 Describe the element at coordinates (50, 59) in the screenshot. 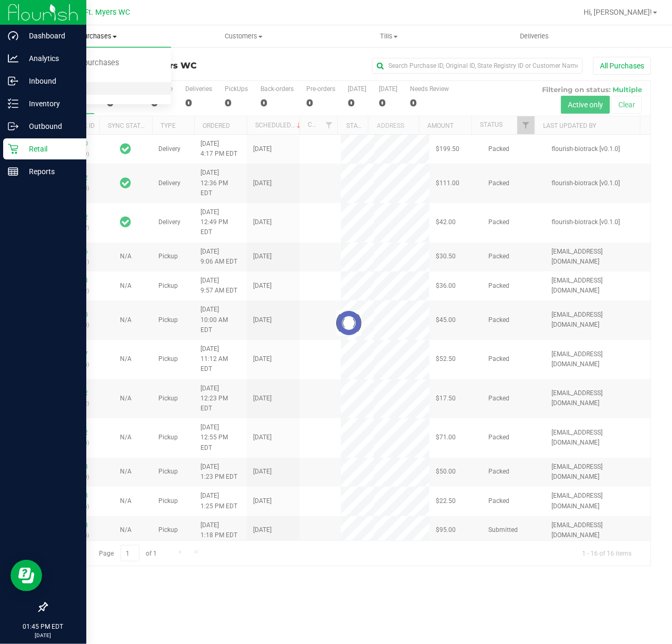

I see `p: Analytics` at that location.